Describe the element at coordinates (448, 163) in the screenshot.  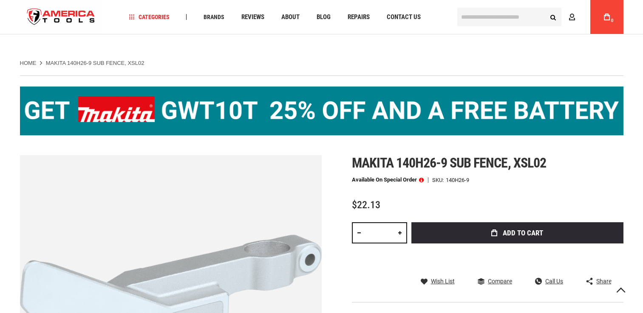
I see `span: Makita 140h26-9 sub fence, xsl02` at that location.